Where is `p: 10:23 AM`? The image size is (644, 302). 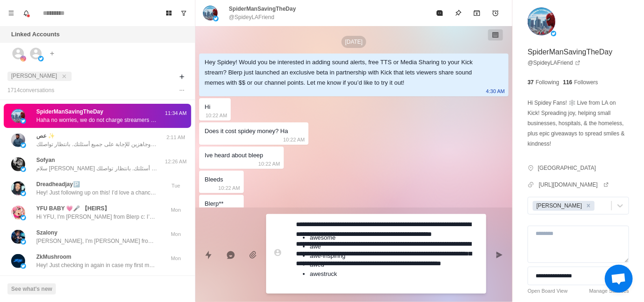
p: 10:23 AM is located at coordinates (230, 212).